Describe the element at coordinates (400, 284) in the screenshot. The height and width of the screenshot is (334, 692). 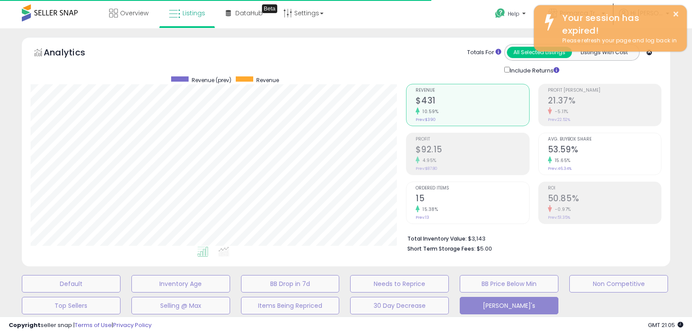
I see `button: Needs to Reprice` at that location.